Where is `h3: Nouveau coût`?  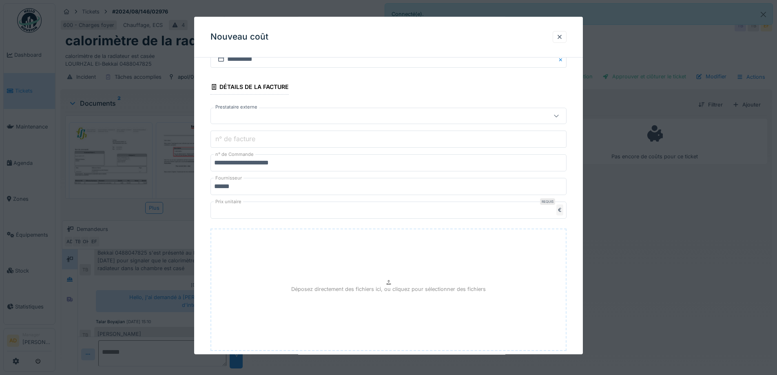 h3: Nouveau coût is located at coordinates (239, 37).